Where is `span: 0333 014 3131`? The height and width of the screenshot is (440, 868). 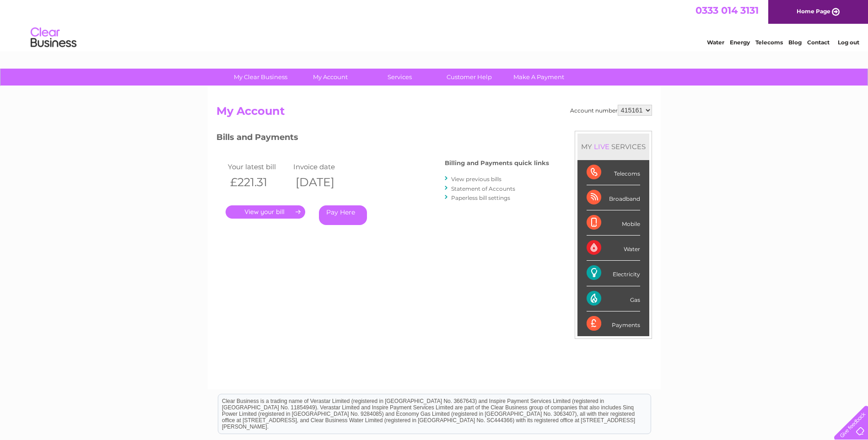 span: 0333 014 3131 is located at coordinates (727, 10).